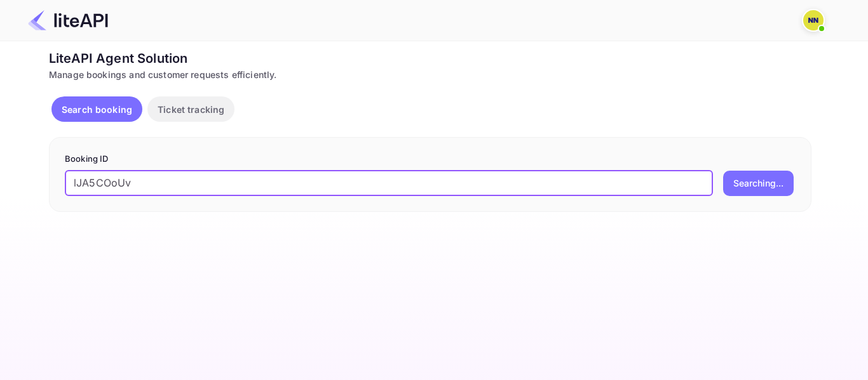 The width and height of the screenshot is (868, 380). I want to click on p: Ticket tracking, so click(190, 109).